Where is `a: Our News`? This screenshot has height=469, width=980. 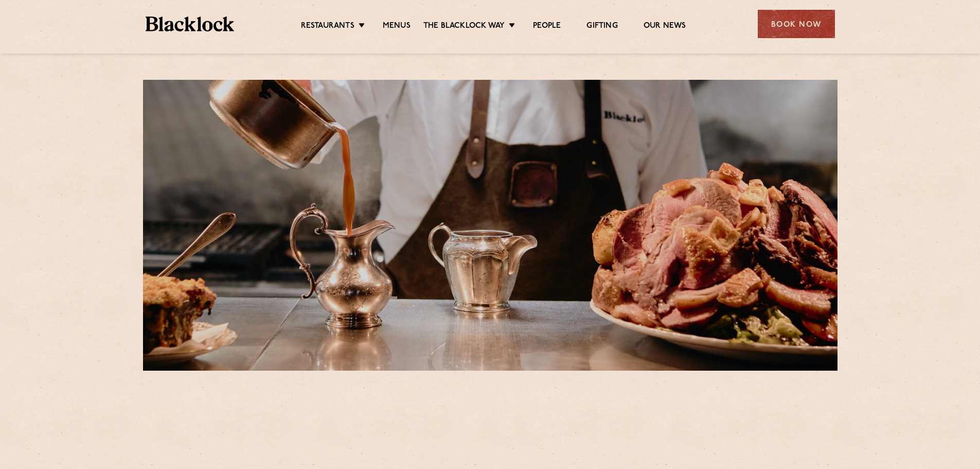
a: Our News is located at coordinates (664, 27).